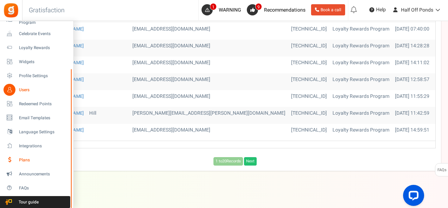 The width and height of the screenshot is (448, 208). Describe the element at coordinates (16, 13) in the screenshot. I see `button: Open LiveChat chat widget` at that location.